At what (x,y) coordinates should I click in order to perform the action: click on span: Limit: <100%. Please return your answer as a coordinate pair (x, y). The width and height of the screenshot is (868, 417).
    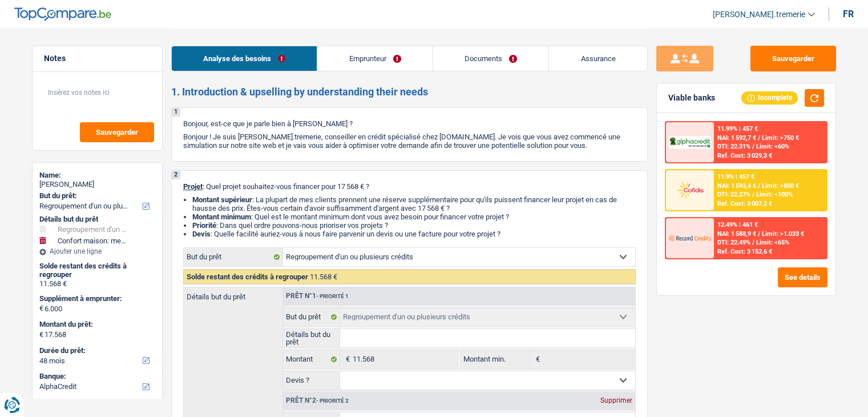
    Looking at the image, I should click on (775, 195).